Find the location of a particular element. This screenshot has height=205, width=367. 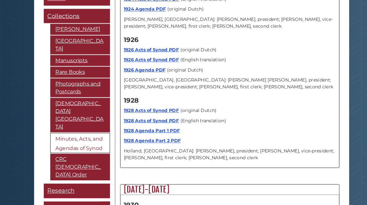

span: Collections is located at coordinates (61, 24).